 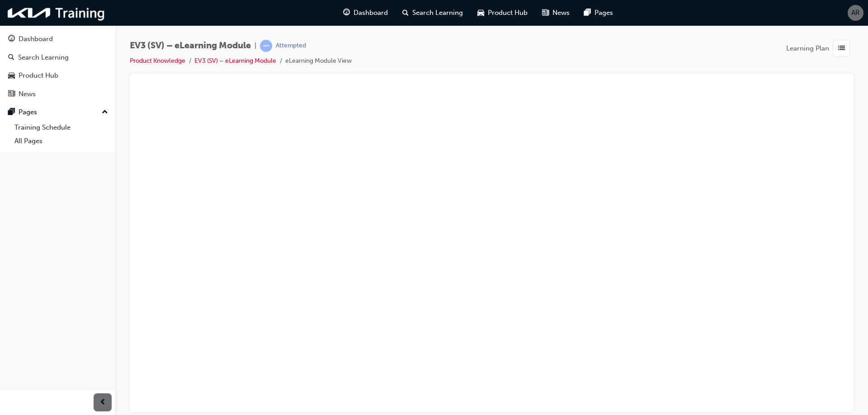 I want to click on a: Search Learning, so click(x=58, y=58).